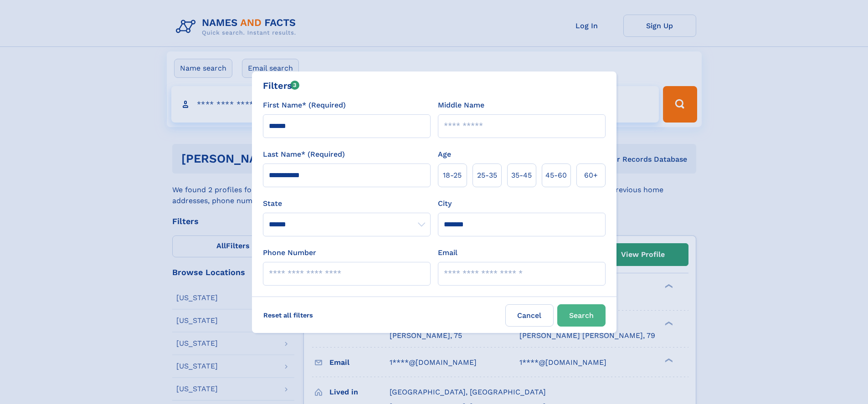 The height and width of the screenshot is (404, 868). I want to click on label: Age, so click(444, 154).